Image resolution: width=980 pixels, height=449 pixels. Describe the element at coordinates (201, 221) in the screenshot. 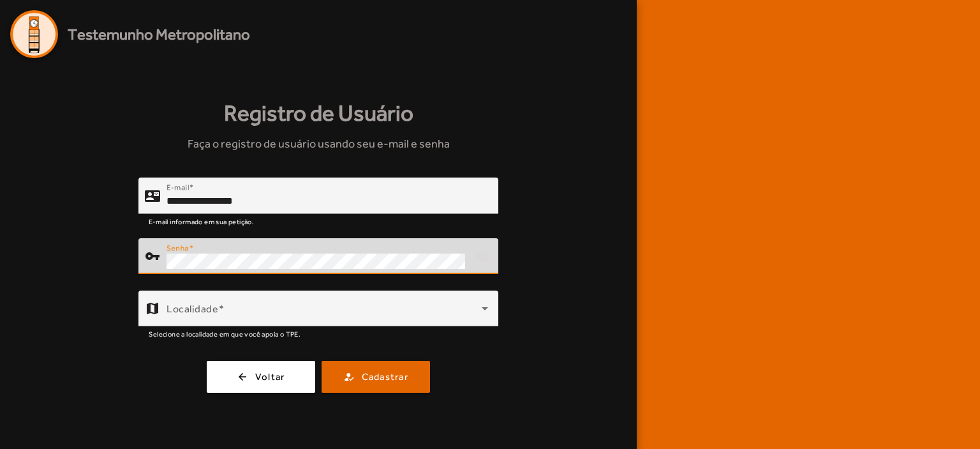

I see `mat-hint: E-mail informado em sua petição.` at that location.